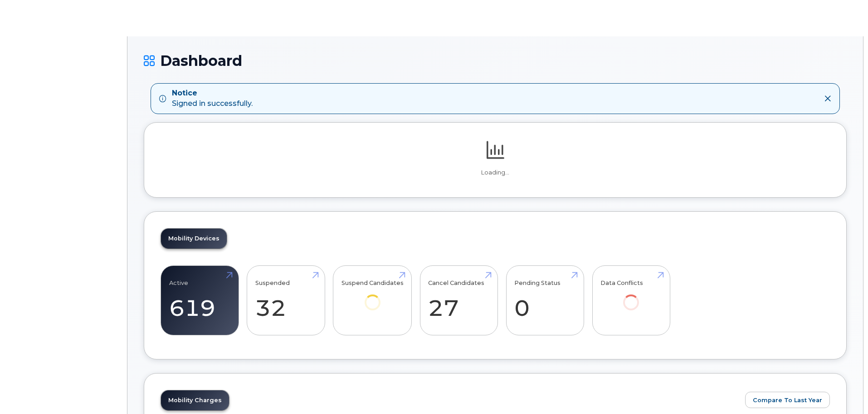  What do you see at coordinates (286, 300) in the screenshot?
I see `a: Suspended 32` at bounding box center [286, 300].